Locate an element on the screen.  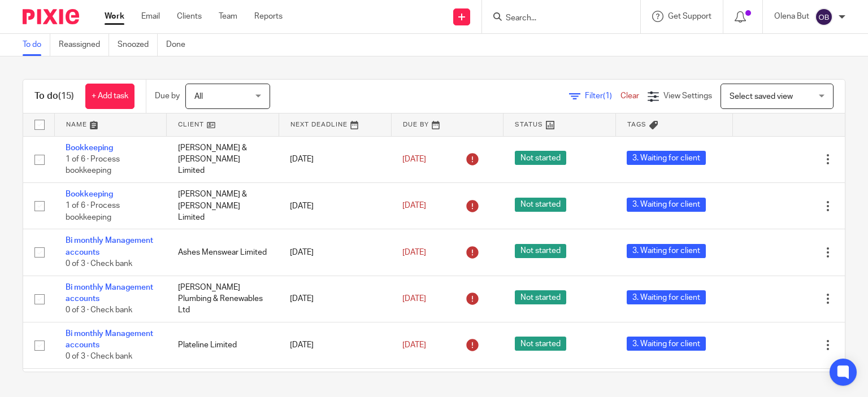
span: Select saved view is located at coordinates (761, 97).